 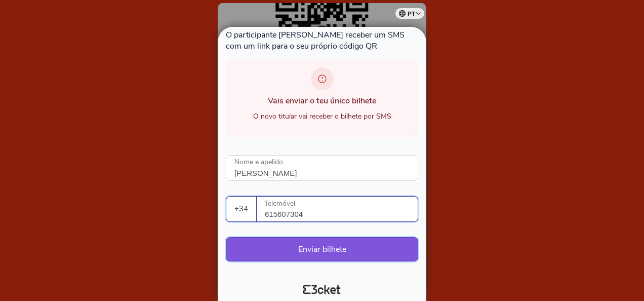 I want to click on span: Vais enviar o teu único bilhete, so click(x=322, y=101).